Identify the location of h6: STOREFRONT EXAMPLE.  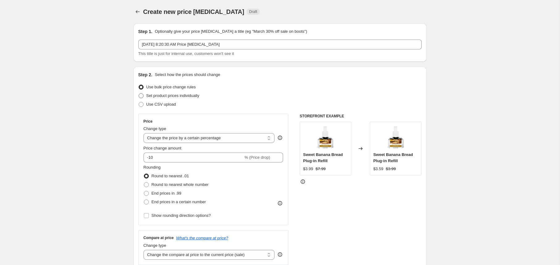
(360, 116).